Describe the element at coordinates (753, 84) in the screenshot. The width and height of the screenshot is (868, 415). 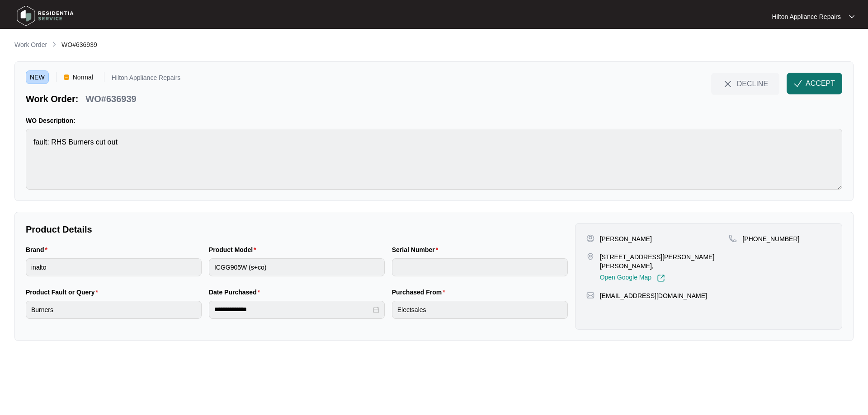
I see `span: DECLINE` at that location.